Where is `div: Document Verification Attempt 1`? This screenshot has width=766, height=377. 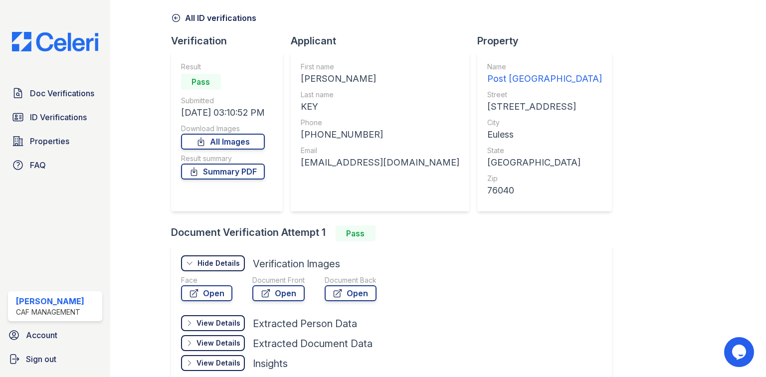 div: Document Verification Attempt 1 is located at coordinates (395, 233).